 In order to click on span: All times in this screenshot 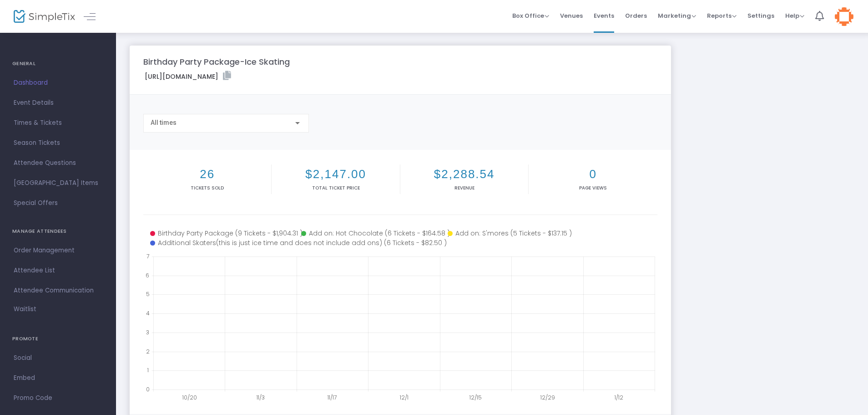, I will do `click(163, 123)`.